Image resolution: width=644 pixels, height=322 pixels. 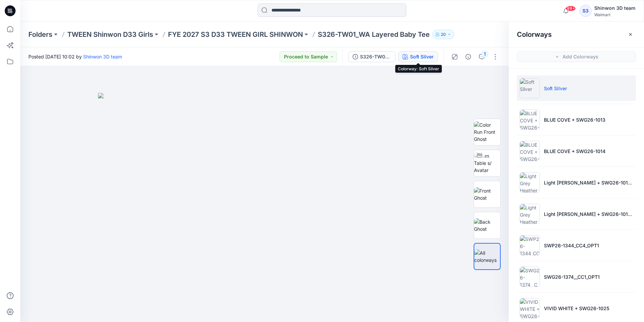 I want to click on div: Shinwon 3D team, so click(x=615, y=8).